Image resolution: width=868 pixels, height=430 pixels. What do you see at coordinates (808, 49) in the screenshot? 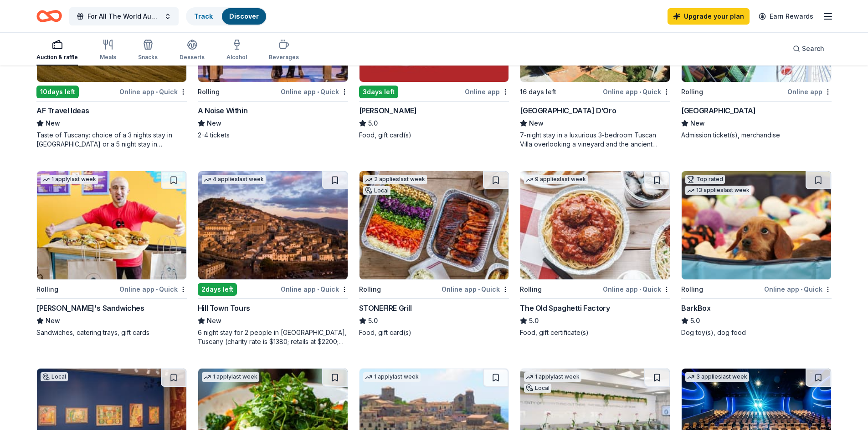
I see `button: Search` at bounding box center [808, 49].